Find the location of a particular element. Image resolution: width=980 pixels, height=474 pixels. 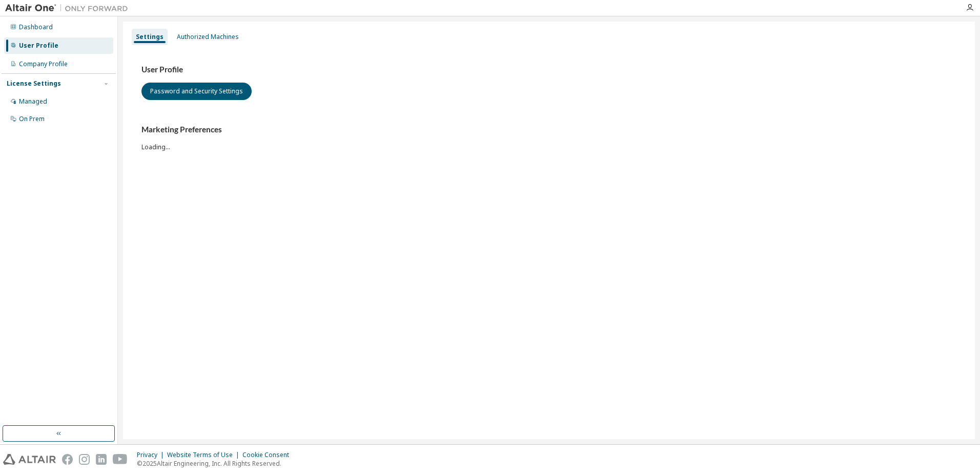

div: Settings is located at coordinates (149, 37).